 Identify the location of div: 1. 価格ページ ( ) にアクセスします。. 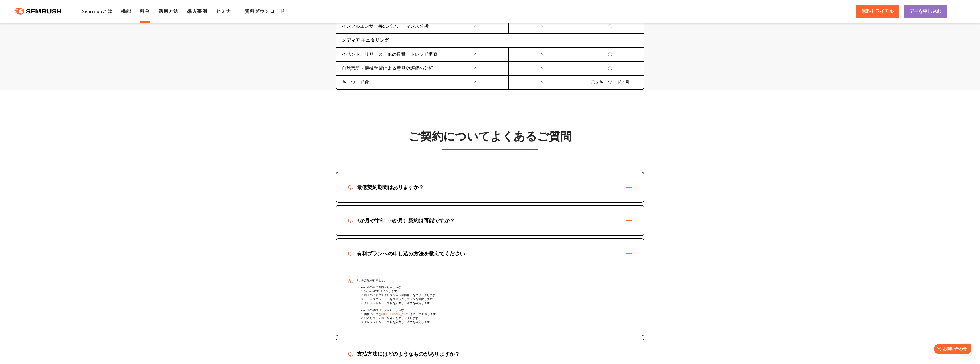
(495, 314).